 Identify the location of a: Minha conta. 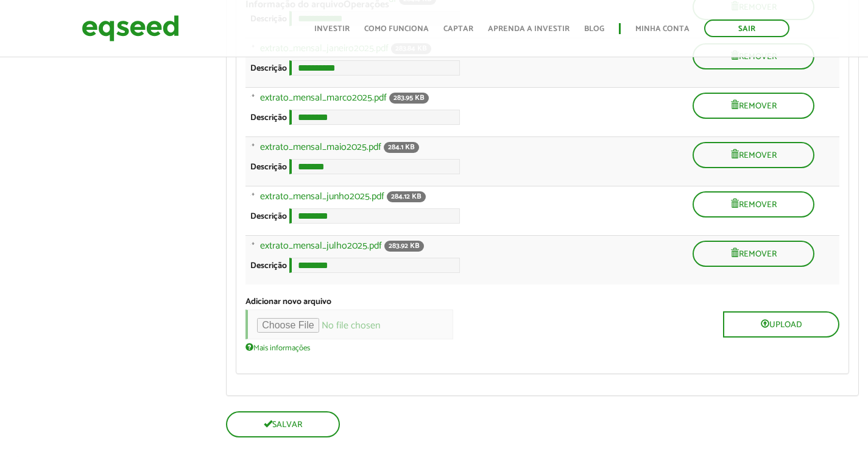
(662, 29).